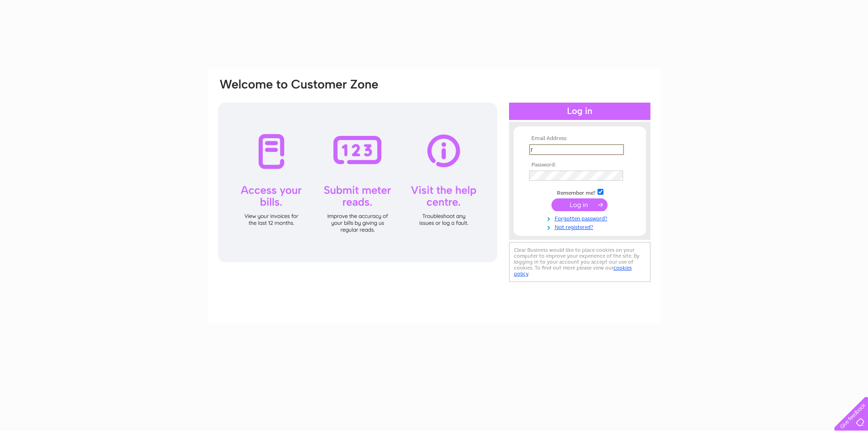  What do you see at coordinates (581, 218) in the screenshot?
I see `a: Forgotten password?` at bounding box center [581, 218].